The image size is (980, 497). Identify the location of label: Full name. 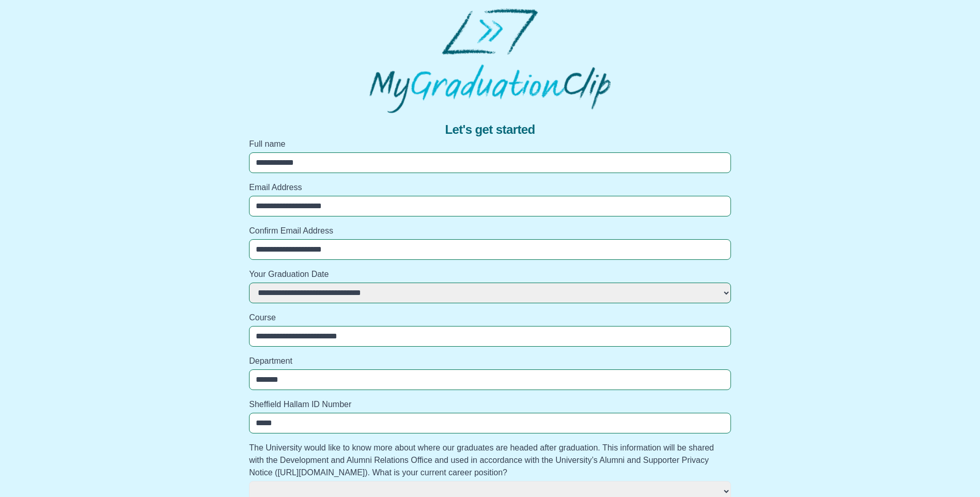
(490, 144).